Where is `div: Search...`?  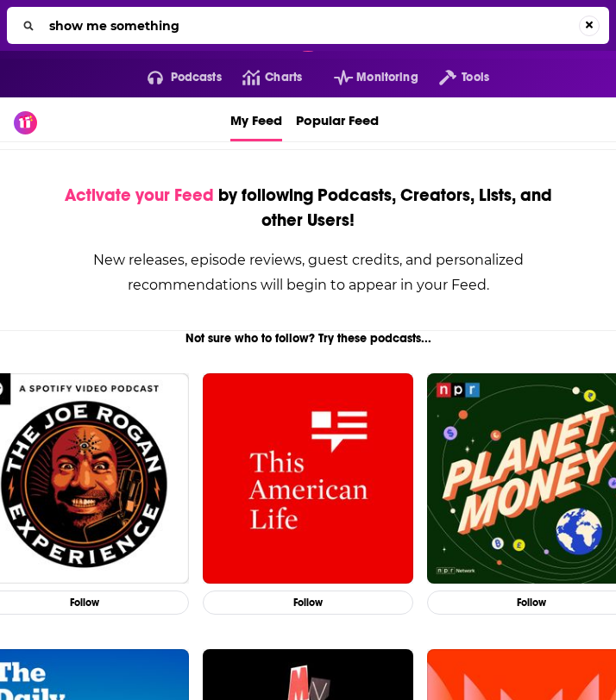
div: Search... is located at coordinates (308, 25).